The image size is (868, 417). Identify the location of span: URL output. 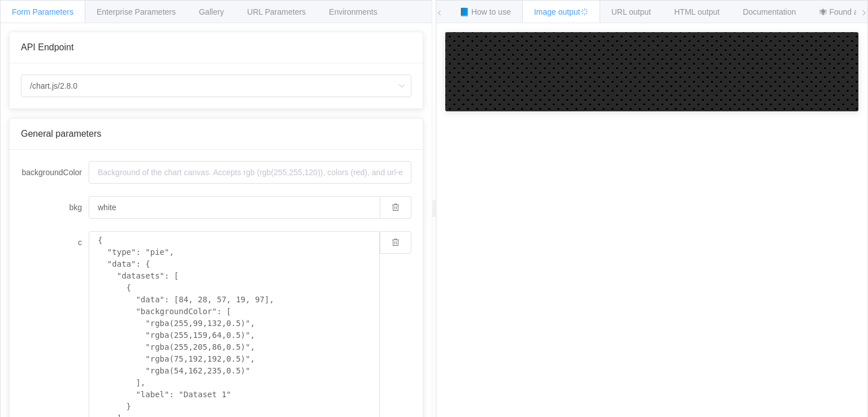
(632, 12).